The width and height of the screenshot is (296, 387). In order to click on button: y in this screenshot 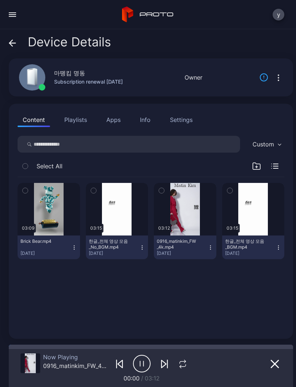, I will do `click(278, 15)`.